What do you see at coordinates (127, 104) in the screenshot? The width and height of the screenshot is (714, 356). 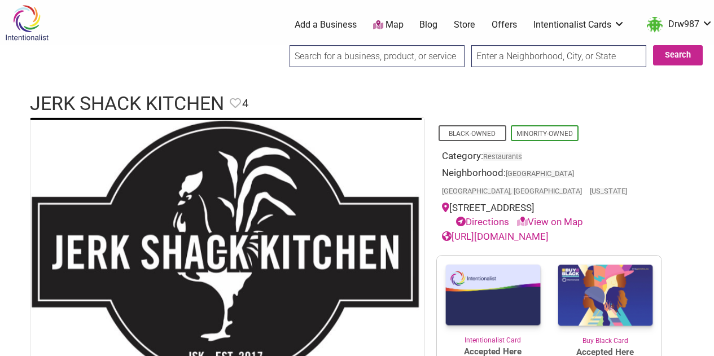 I see `h1: Jerk Shack Kitchen` at bounding box center [127, 104].